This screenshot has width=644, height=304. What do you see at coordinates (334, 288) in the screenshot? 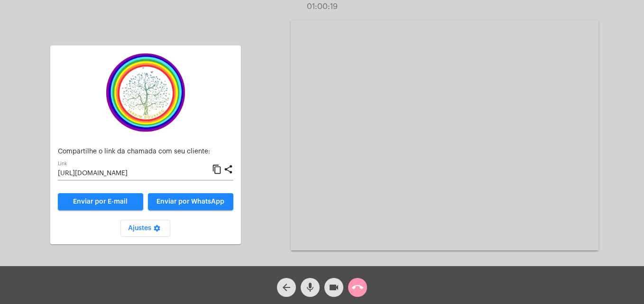
I see `mat-icon: videocam` at bounding box center [334, 288].